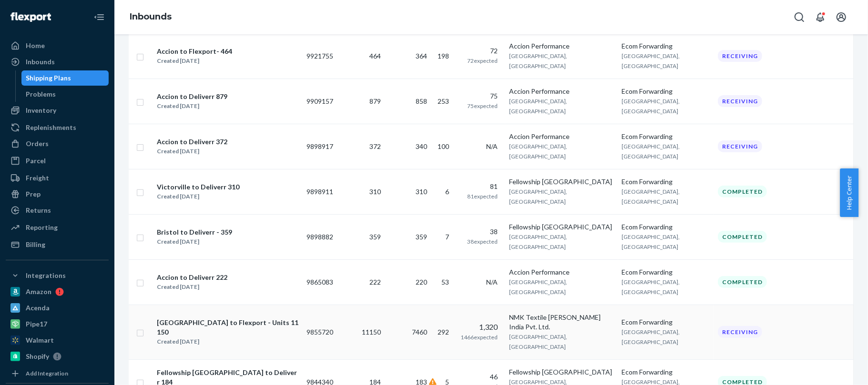 The width and height of the screenshot is (868, 385). I want to click on div: Pipe17, so click(36, 324).